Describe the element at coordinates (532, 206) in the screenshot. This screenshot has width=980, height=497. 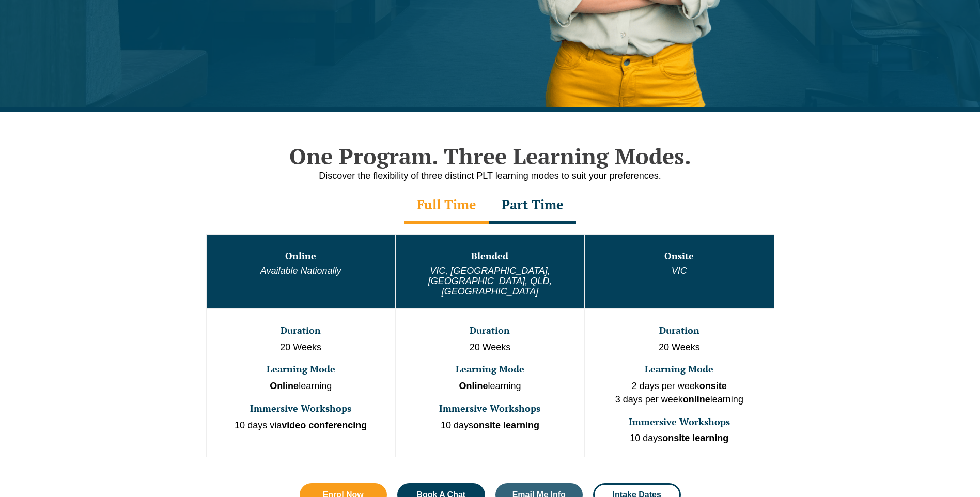
I see `div: Part Time` at that location.